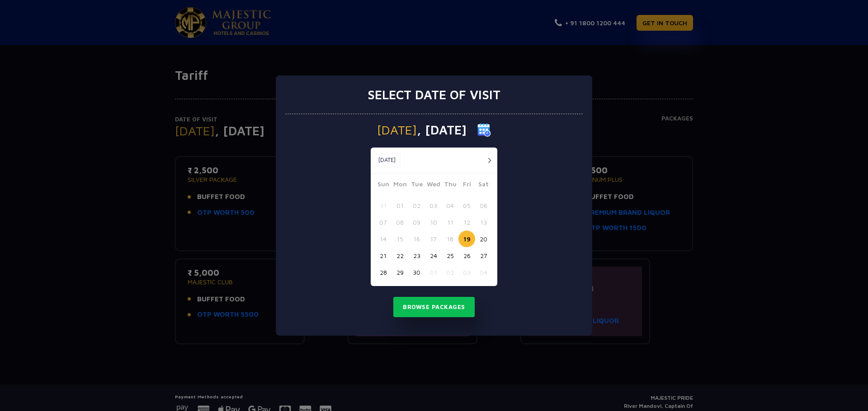 This screenshot has height=411, width=868. What do you see at coordinates (400, 272) in the screenshot?
I see `button: 29` at bounding box center [400, 272].